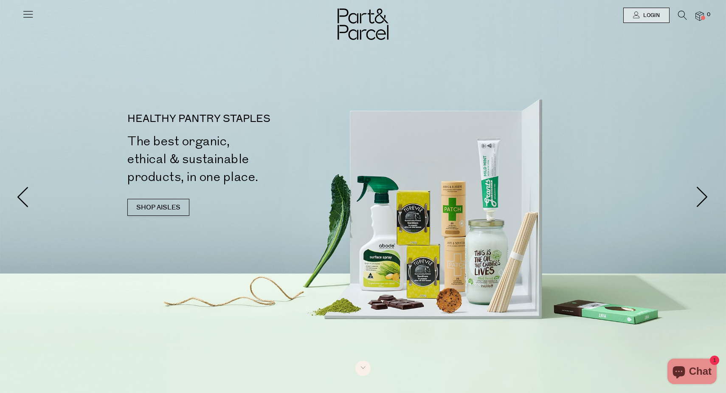  What do you see at coordinates (158, 207) in the screenshot?
I see `a: SHOP AISLES` at bounding box center [158, 207].